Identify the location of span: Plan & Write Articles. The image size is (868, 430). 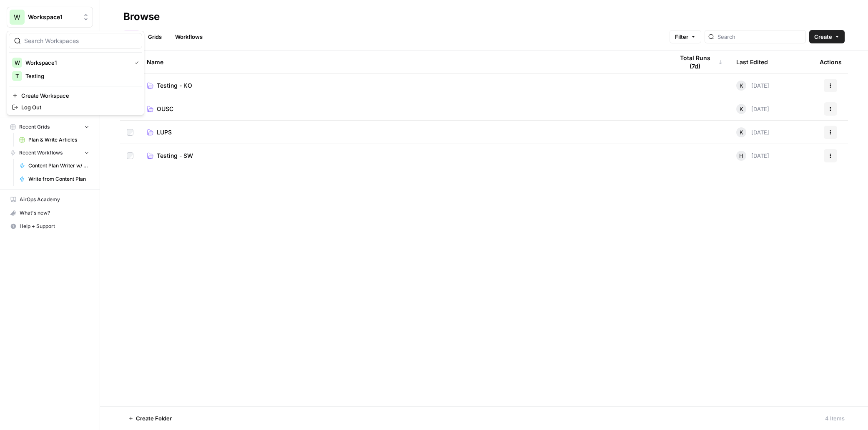
(59, 140).